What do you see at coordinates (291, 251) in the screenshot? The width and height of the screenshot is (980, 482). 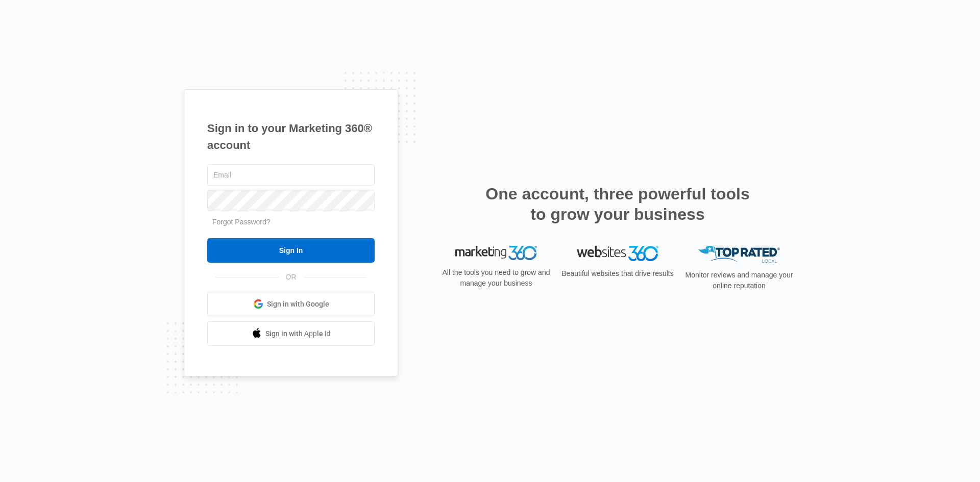 I see `input: Sign In` at bounding box center [291, 251].